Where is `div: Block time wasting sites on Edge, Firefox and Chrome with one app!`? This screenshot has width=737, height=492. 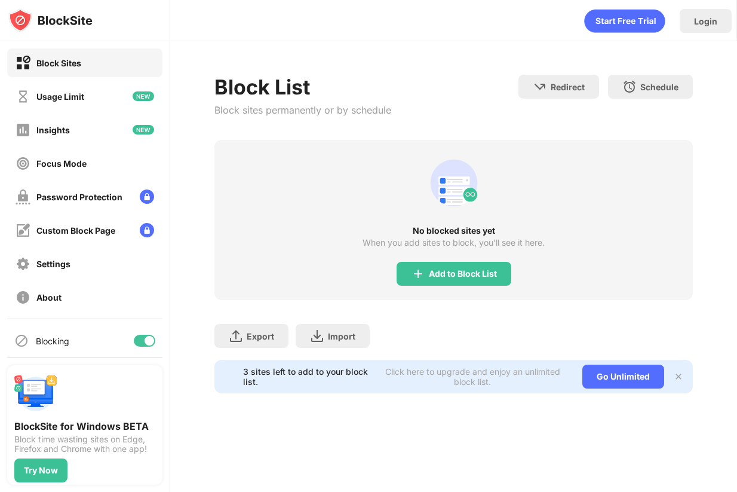 div: Block time wasting sites on Edge, Firefox and Chrome with one app! is located at coordinates (85, 444).